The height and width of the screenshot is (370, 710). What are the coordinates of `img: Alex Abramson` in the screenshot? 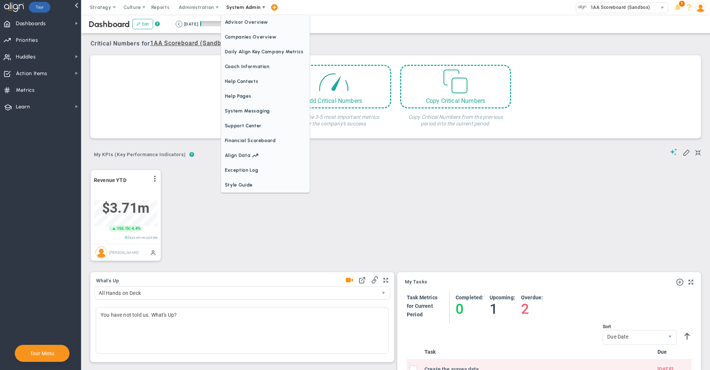 It's located at (101, 252).